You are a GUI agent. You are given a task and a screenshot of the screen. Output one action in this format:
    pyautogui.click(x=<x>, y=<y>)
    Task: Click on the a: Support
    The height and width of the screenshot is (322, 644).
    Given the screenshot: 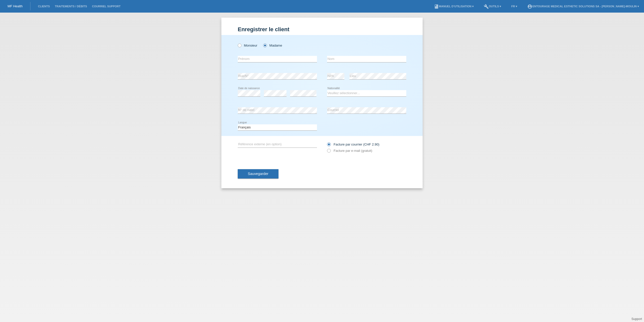 What is the action you would take?
    pyautogui.click(x=637, y=319)
    